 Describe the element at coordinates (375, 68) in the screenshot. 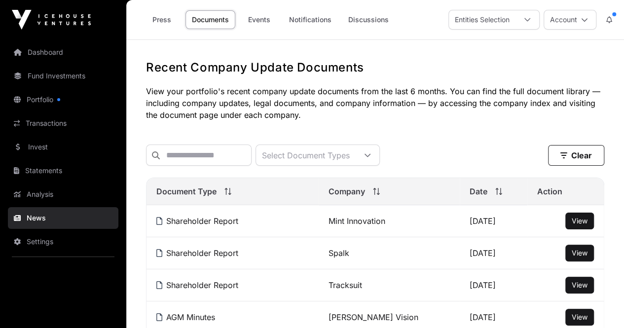

I see `h1: Recent Company Update Documents` at that location.